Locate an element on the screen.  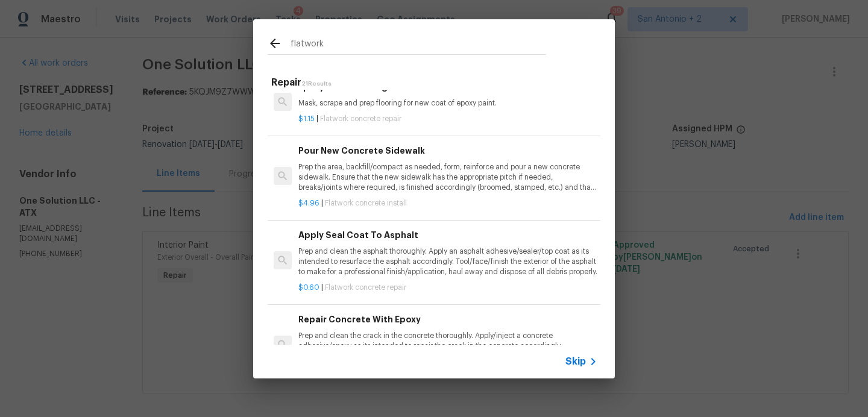
h6: Apply Seal Coat To Asphalt is located at coordinates (448, 235).